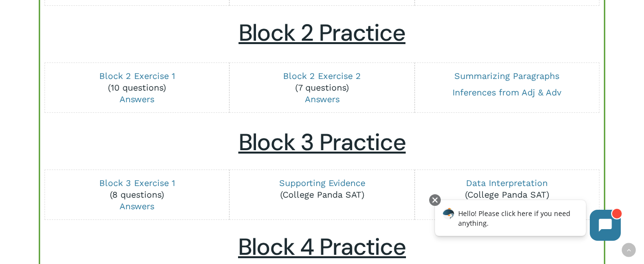 This screenshot has height=264, width=644. What do you see at coordinates (136, 195) in the screenshot?
I see `p: (8 questions)` at bounding box center [136, 195].